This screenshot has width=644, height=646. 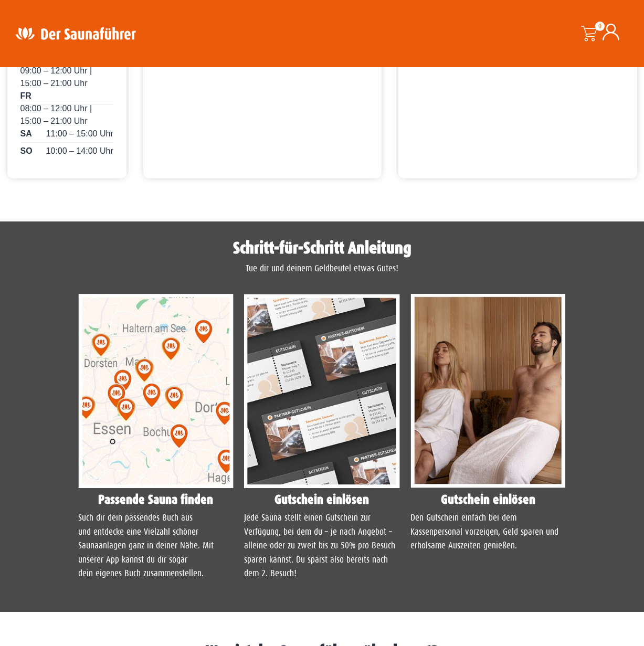 I want to click on span: 10:00 – 14:00 Uhr, so click(x=79, y=151).